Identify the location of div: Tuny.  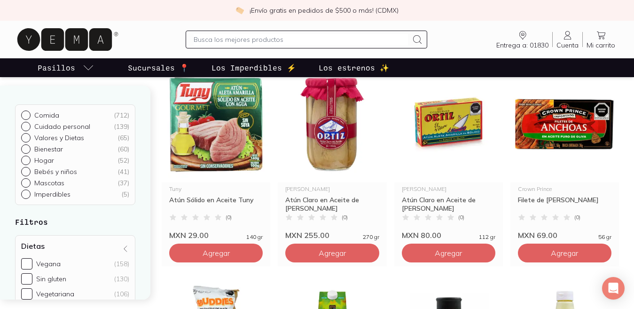
(216, 189).